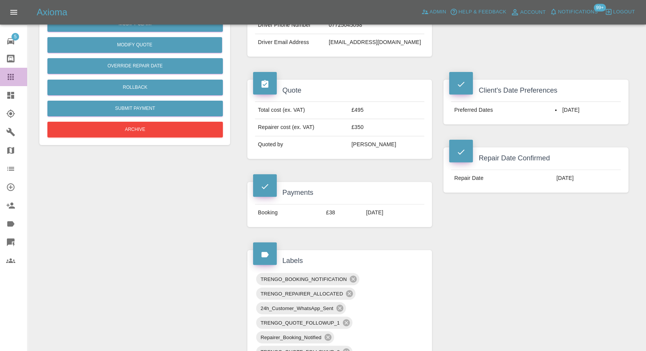  I want to click on td: £38, so click(343, 212).